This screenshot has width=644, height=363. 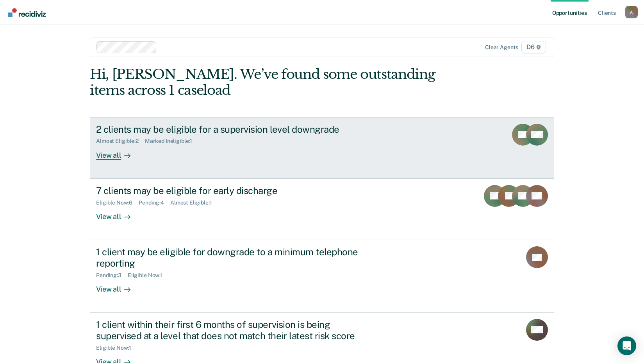 I want to click on div: 7 clients may be eligible for early discharge, so click(x=233, y=191).